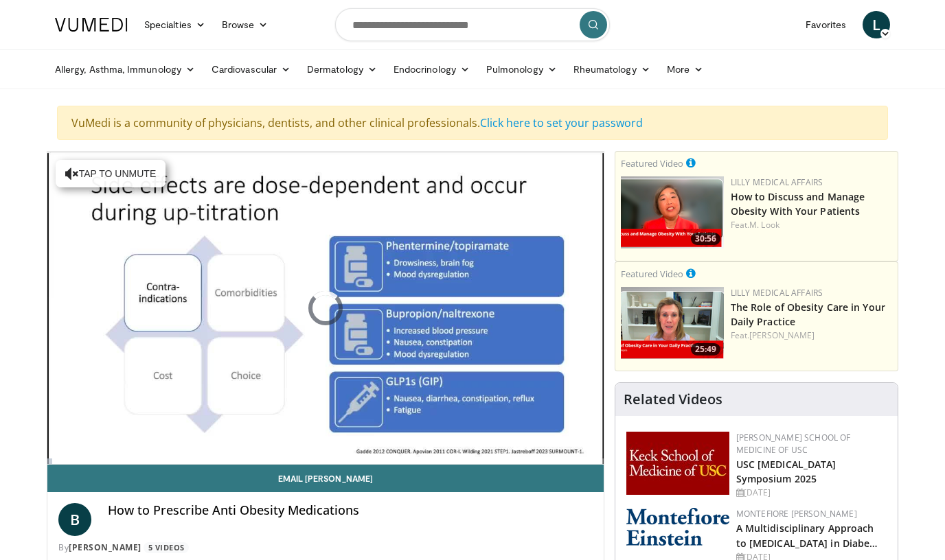 This screenshot has height=560, width=945. What do you see at coordinates (472, 24) in the screenshot?
I see `input: Search topics, interventions` at bounding box center [472, 24].